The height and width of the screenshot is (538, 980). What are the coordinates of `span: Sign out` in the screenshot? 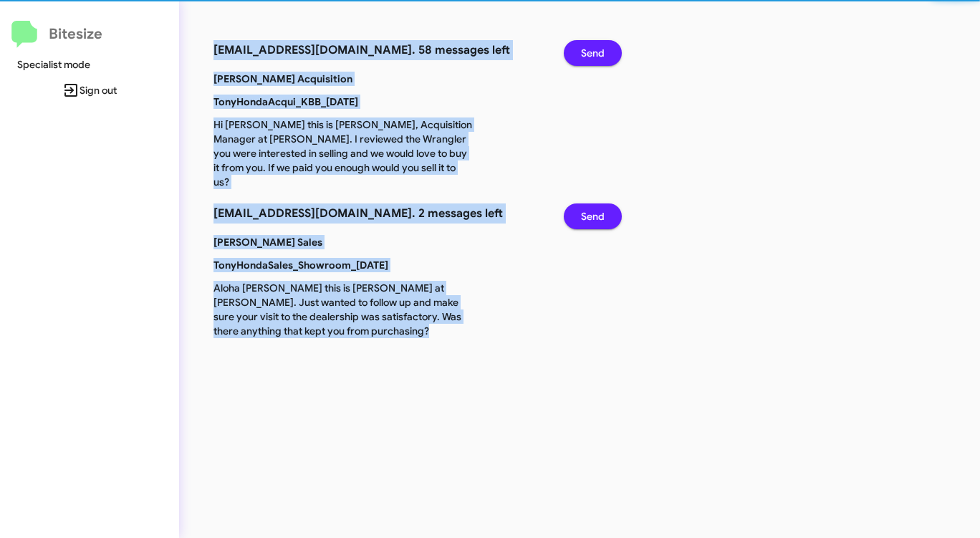 It's located at (89, 90).